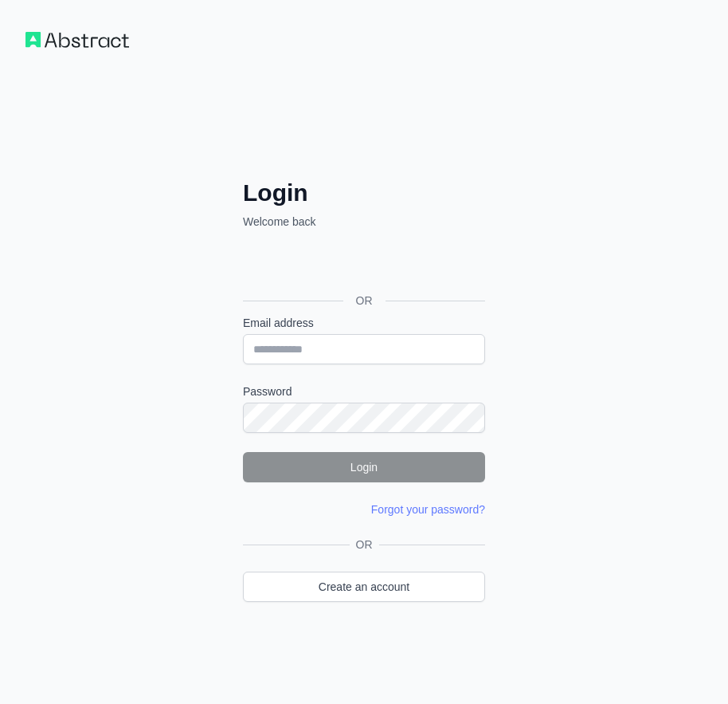 This screenshot has height=704, width=728. I want to click on button: Login, so click(364, 467).